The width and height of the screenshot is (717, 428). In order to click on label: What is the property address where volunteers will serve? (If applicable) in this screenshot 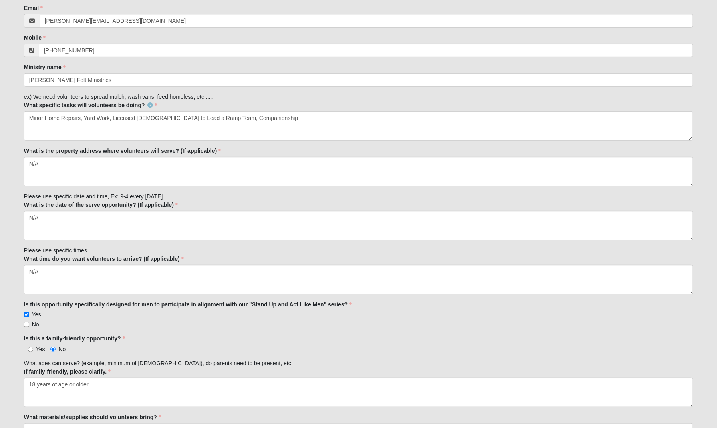, I will do `click(123, 151)`.